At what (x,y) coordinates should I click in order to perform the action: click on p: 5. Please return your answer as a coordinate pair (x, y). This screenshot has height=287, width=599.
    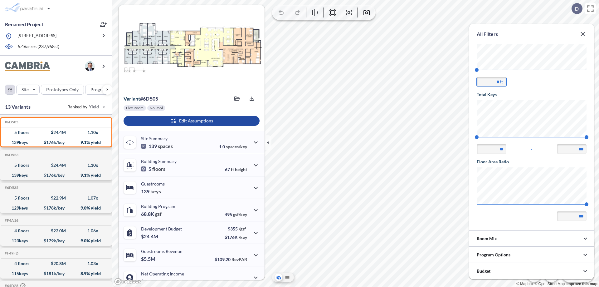
    Looking at the image, I should click on (153, 169).